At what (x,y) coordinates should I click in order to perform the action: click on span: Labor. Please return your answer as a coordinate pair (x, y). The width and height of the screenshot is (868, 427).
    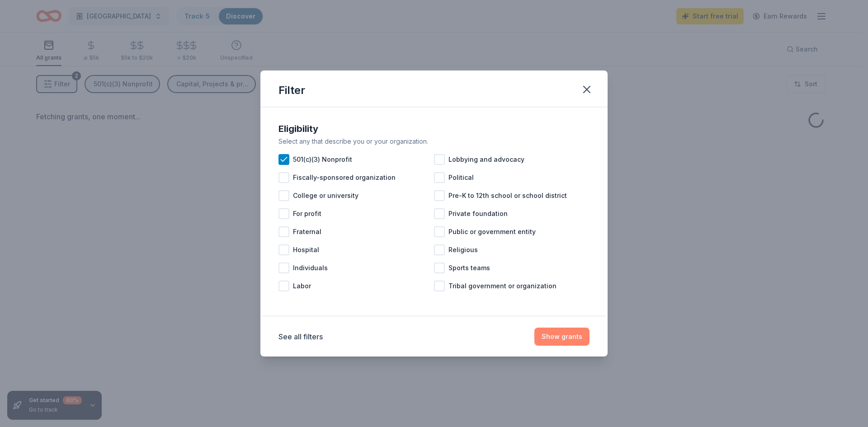
    Looking at the image, I should click on (302, 286).